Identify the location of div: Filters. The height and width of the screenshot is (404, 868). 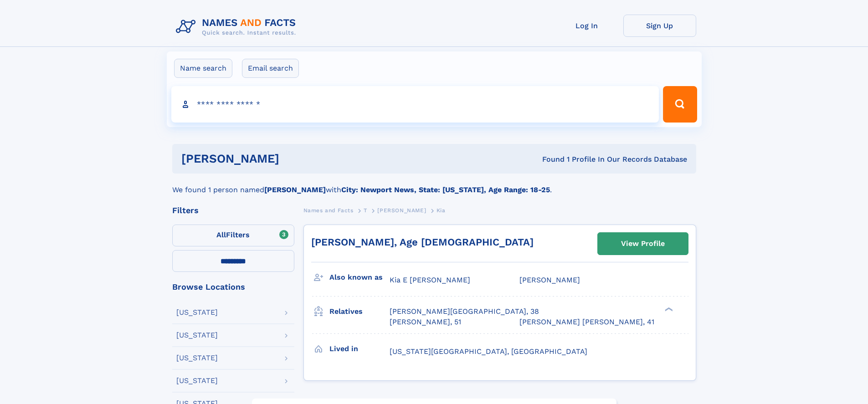
(234, 210).